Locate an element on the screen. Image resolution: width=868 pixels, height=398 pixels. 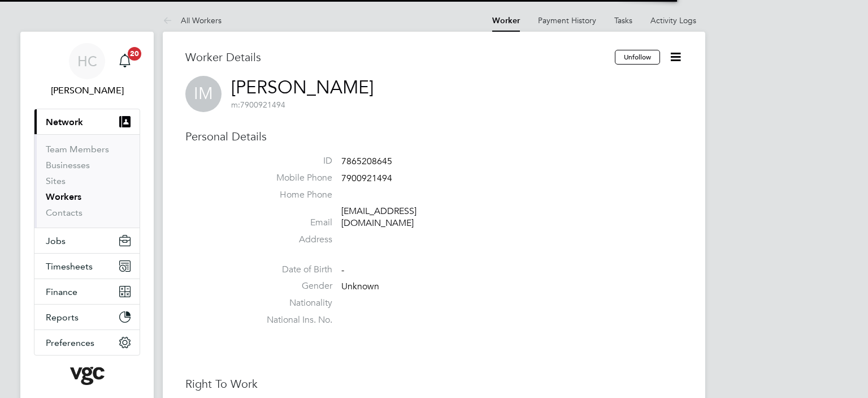
label: Mobile Phone is located at coordinates (293, 178).